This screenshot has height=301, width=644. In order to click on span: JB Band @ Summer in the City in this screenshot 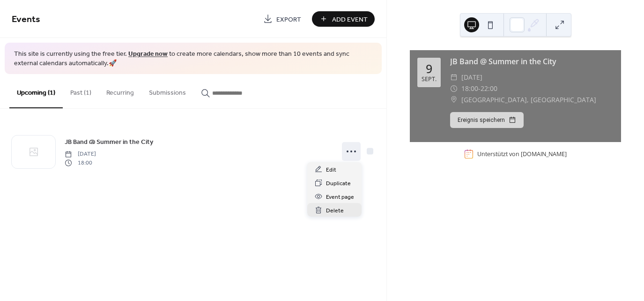, I will do `click(109, 142)`.